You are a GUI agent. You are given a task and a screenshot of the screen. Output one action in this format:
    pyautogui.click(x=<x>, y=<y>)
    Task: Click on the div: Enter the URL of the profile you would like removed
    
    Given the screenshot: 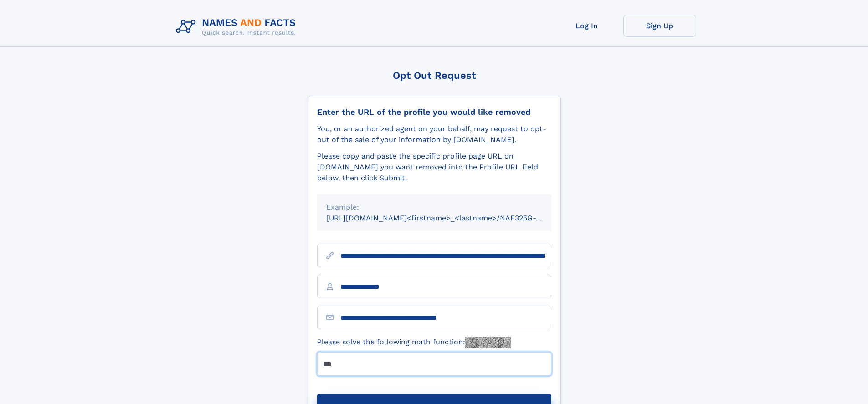 What is the action you would take?
    pyautogui.click(x=434, y=112)
    